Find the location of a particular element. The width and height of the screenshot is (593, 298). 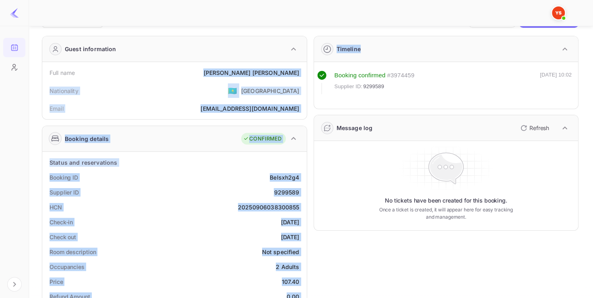

button: Refresh is located at coordinates (534, 128).